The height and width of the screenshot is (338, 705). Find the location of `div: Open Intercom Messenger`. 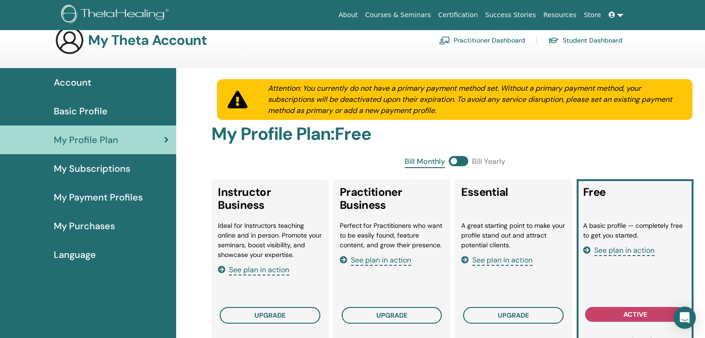

div: Open Intercom Messenger is located at coordinates (685, 318).